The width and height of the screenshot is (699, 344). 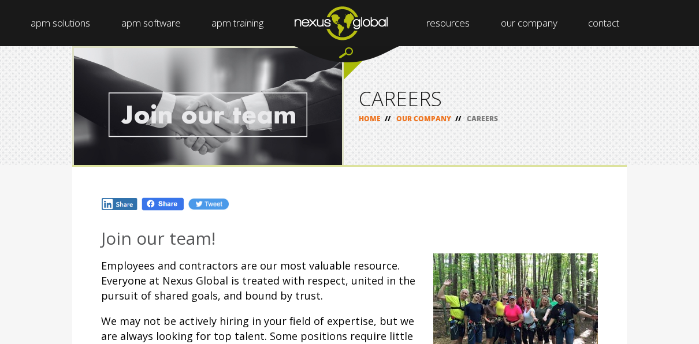 I want to click on img: Fb.png, so click(x=163, y=204).